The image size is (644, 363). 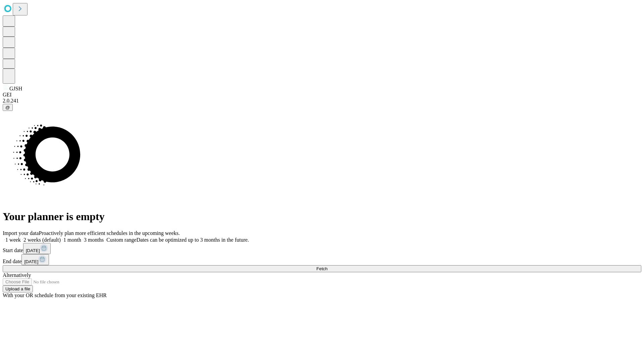 What do you see at coordinates (322, 268) in the screenshot?
I see `span: Fetch` at bounding box center [322, 268].